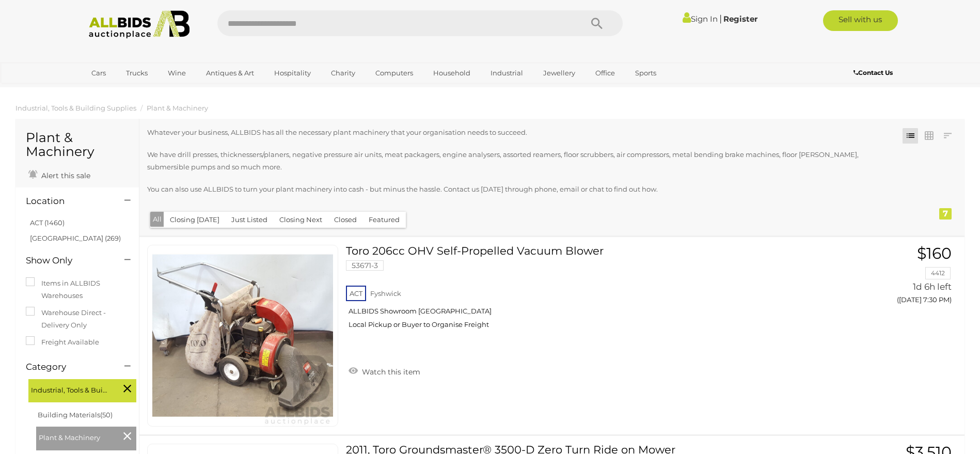 This screenshot has width=980, height=454. Describe the element at coordinates (157, 219) in the screenshot. I see `button: All` at that location.